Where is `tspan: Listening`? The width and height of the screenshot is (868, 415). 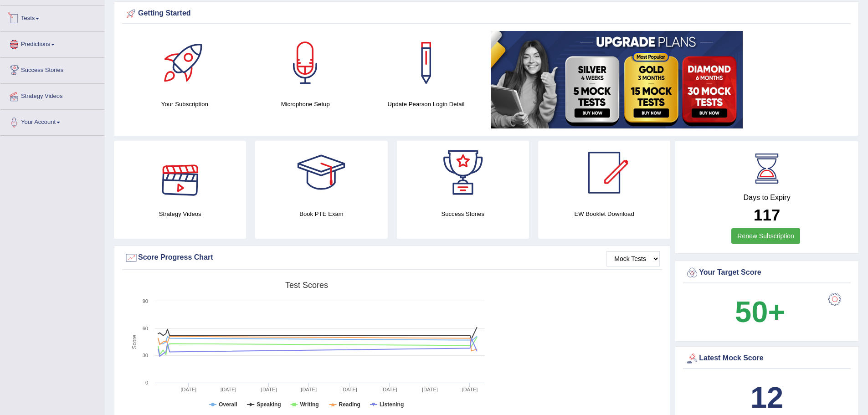 tspan: Listening is located at coordinates (392, 405).